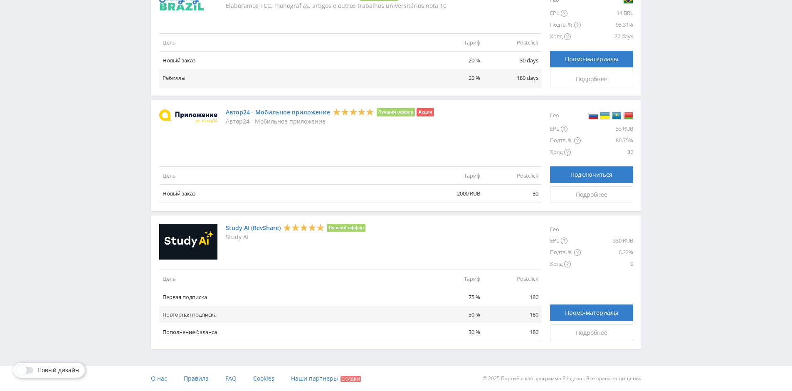 The height and width of the screenshot is (391, 792). I want to click on td: 30, so click(513, 193).